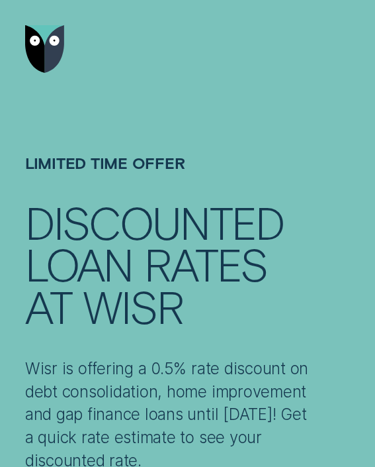 This screenshot has width=375, height=467. I want to click on div: at, so click(48, 306).